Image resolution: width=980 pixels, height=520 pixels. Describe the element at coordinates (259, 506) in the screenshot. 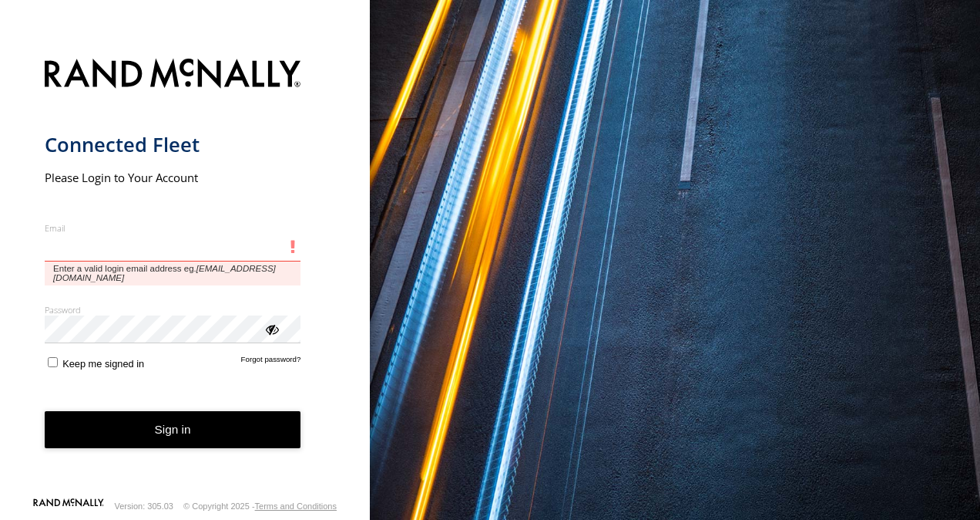

I see `div: © Copyright 2025 -` at that location.